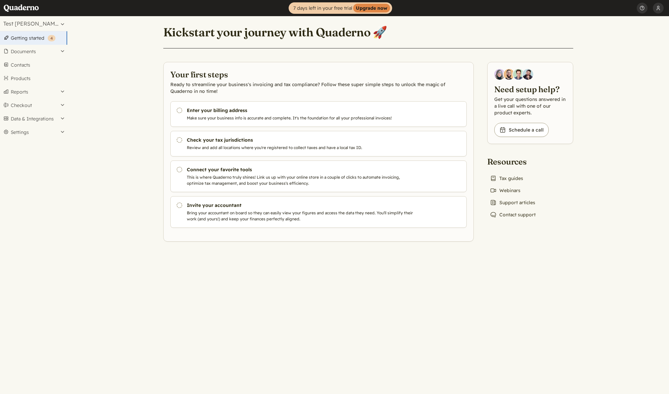 Image resolution: width=669 pixels, height=394 pixels. What do you see at coordinates (372, 8) in the screenshot?
I see `strong: Upgrade now` at bounding box center [372, 8].